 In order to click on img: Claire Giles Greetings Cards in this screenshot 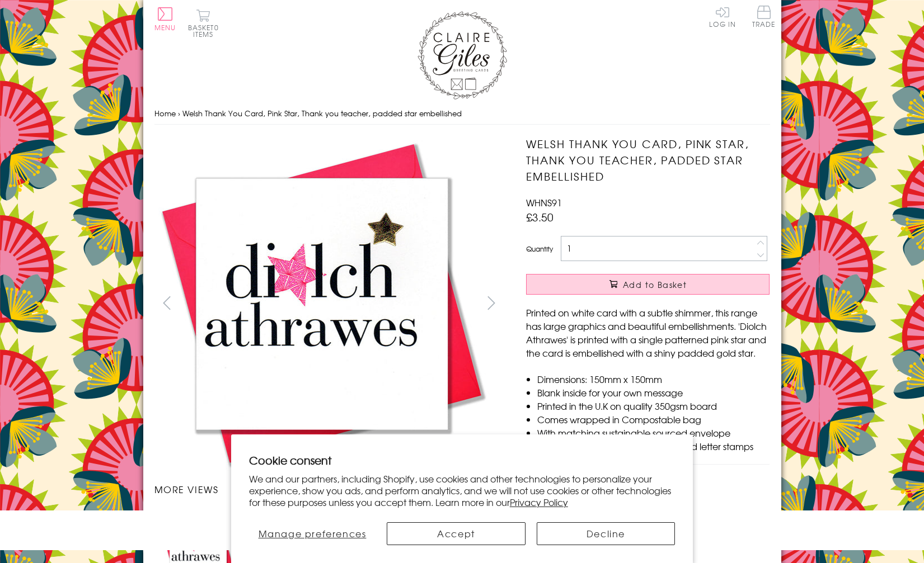, I will do `click(462, 55)`.